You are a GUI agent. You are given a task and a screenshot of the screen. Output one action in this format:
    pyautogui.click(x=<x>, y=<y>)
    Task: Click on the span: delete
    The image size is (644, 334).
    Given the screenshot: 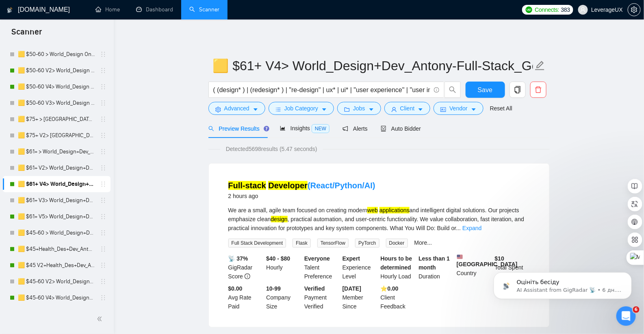 What is the action you would take?
    pyautogui.click(x=538, y=90)
    